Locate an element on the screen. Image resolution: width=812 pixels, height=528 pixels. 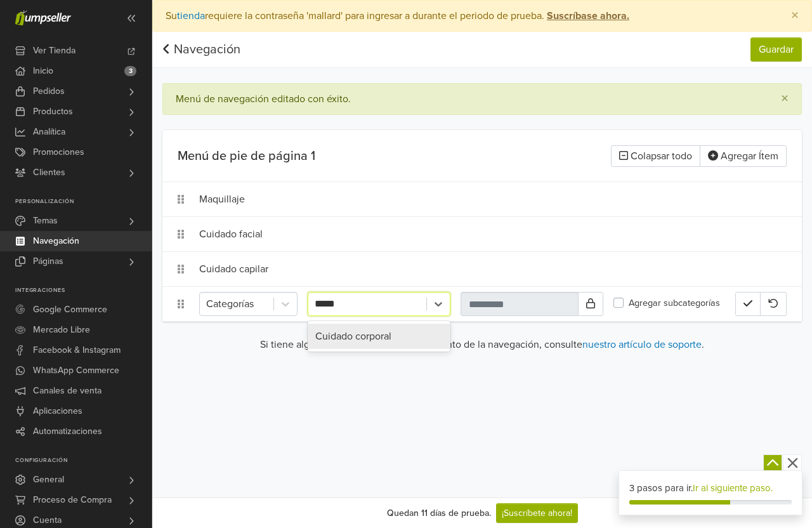
span: Proceso de Compra is located at coordinates (73, 500).